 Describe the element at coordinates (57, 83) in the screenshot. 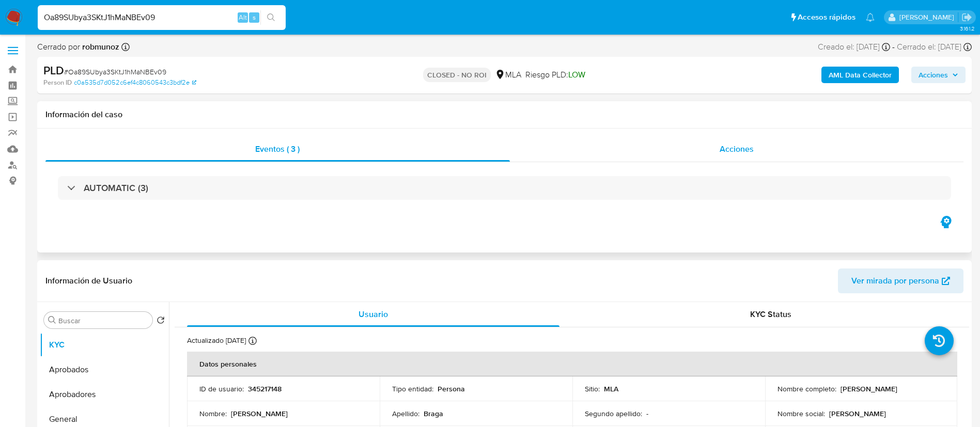

I see `b: Person ID` at that location.